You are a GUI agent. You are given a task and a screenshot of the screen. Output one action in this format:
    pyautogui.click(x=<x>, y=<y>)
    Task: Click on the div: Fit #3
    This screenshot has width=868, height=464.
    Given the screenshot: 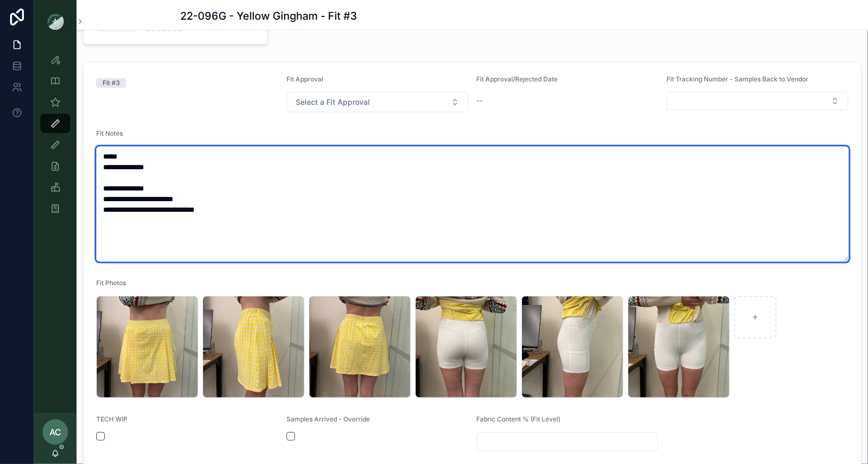 What is the action you would take?
    pyautogui.click(x=111, y=83)
    